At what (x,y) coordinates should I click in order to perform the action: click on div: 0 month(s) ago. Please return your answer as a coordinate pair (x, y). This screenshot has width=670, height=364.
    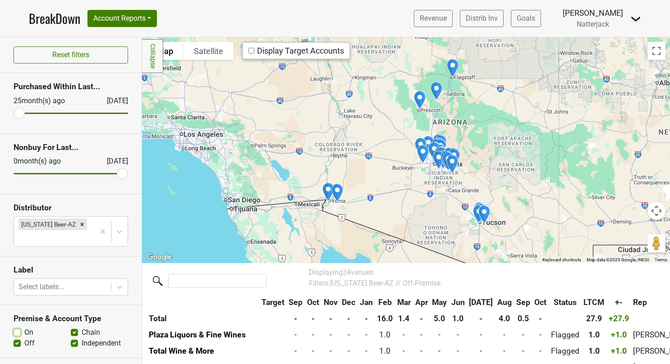
    Looking at the image, I should click on (49, 161).